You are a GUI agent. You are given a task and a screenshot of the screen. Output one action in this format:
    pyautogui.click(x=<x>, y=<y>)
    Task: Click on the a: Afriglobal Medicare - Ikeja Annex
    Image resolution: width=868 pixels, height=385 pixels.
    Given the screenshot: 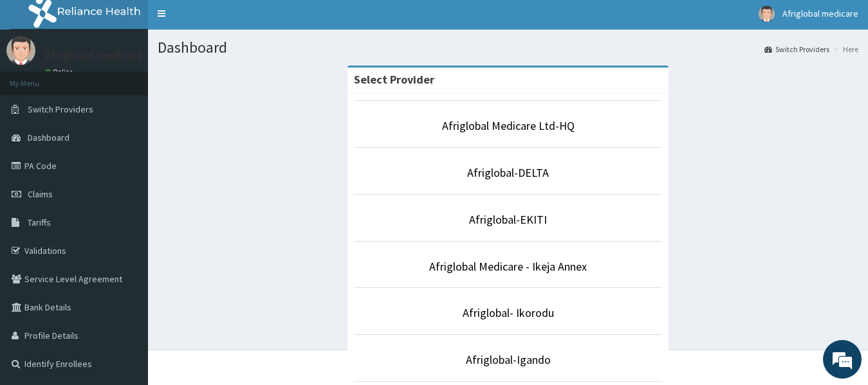 What is the action you would take?
    pyautogui.click(x=508, y=266)
    